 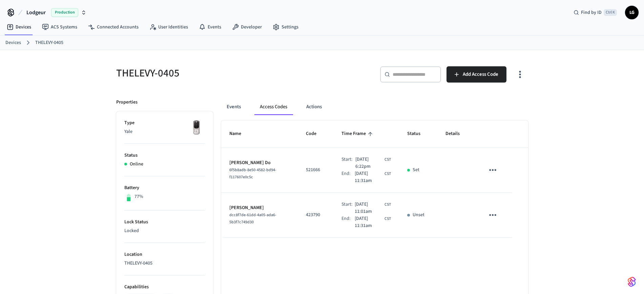 What do you see at coordinates (60, 27) in the screenshot?
I see `a: ACS Systems` at bounding box center [60, 27].